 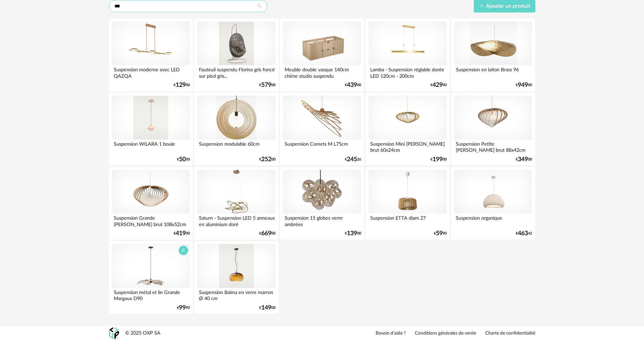 I want to click on a: Suspension 15 globes verre ambrées Suspension 15 globes verre ambrées €13900, so click(x=322, y=203).